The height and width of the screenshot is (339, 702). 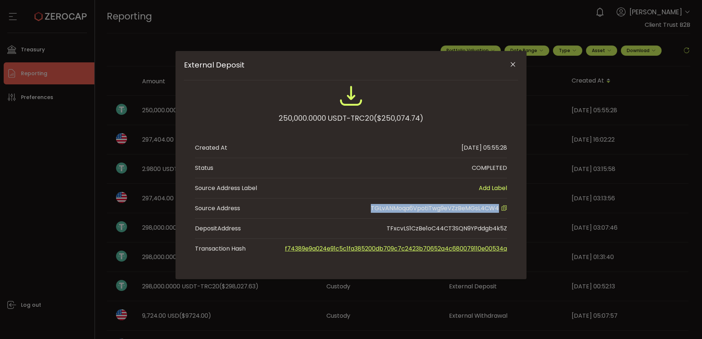 I want to click on div: Created At, so click(x=211, y=148).